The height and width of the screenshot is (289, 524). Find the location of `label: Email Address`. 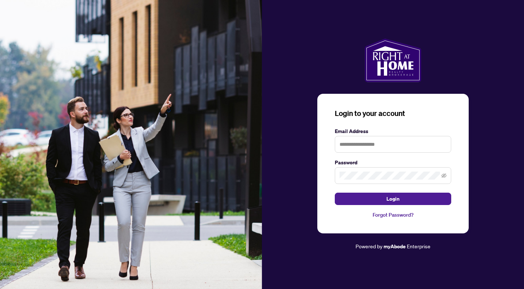

label: Email Address is located at coordinates (393, 131).